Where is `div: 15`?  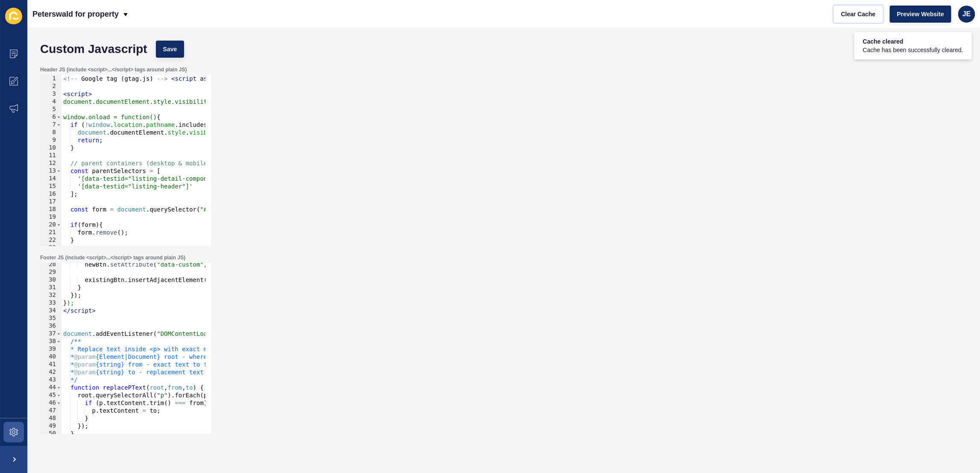 div: 15 is located at coordinates (50, 186).